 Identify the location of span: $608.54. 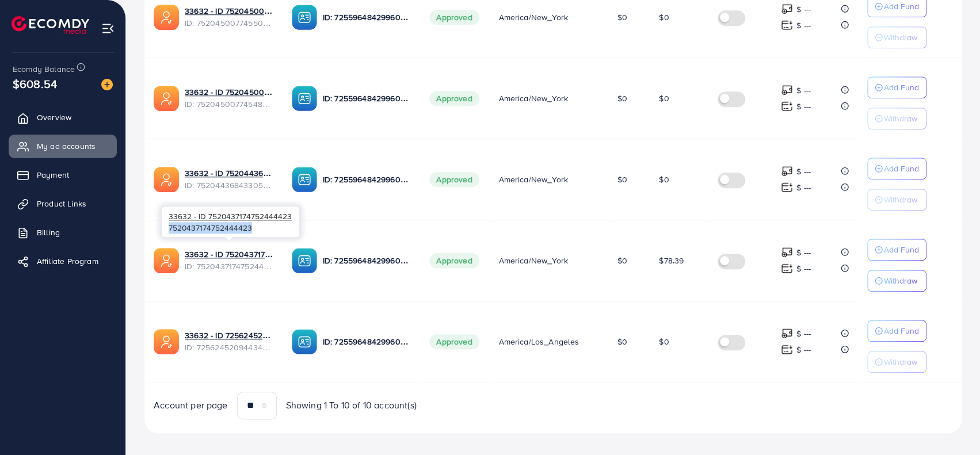
(35, 83).